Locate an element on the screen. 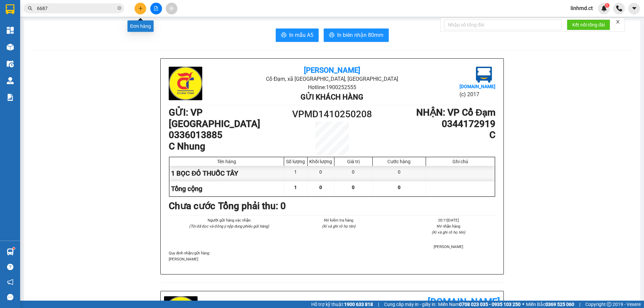 The image size is (644, 308). h1: 0344172919 is located at coordinates (434, 124).